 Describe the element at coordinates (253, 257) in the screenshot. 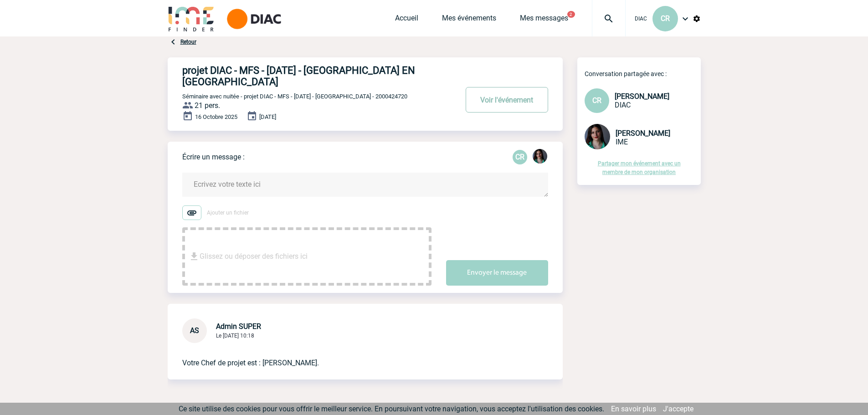

I see `span: Glissez ou déposer des fichiers ici` at that location.